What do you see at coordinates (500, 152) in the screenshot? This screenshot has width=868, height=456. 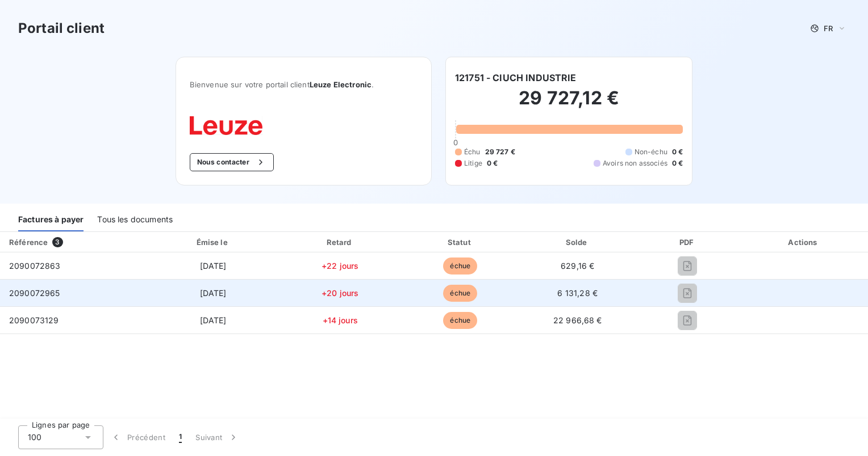 I see `span: 29 727 €` at bounding box center [500, 152].